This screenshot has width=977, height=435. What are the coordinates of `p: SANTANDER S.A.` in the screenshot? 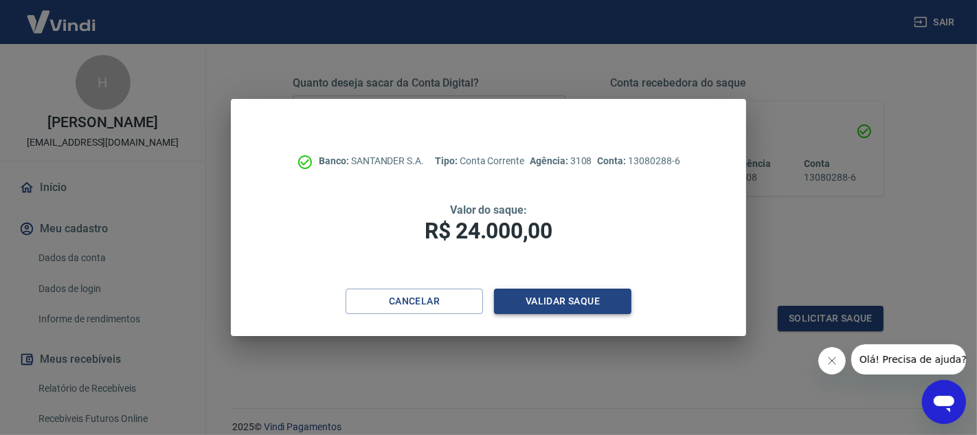 It's located at (371, 161).